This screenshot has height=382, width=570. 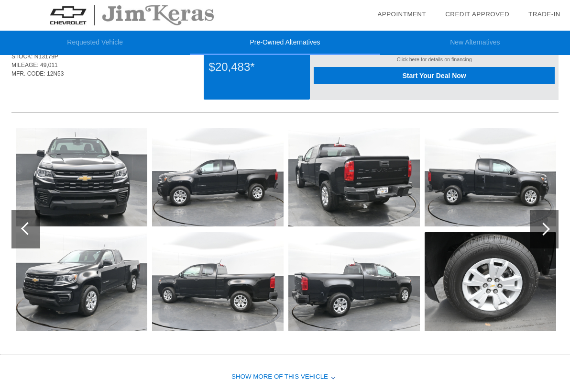 What do you see at coordinates (218, 281) in the screenshot?
I see `img: 5.jpg` at bounding box center [218, 281].